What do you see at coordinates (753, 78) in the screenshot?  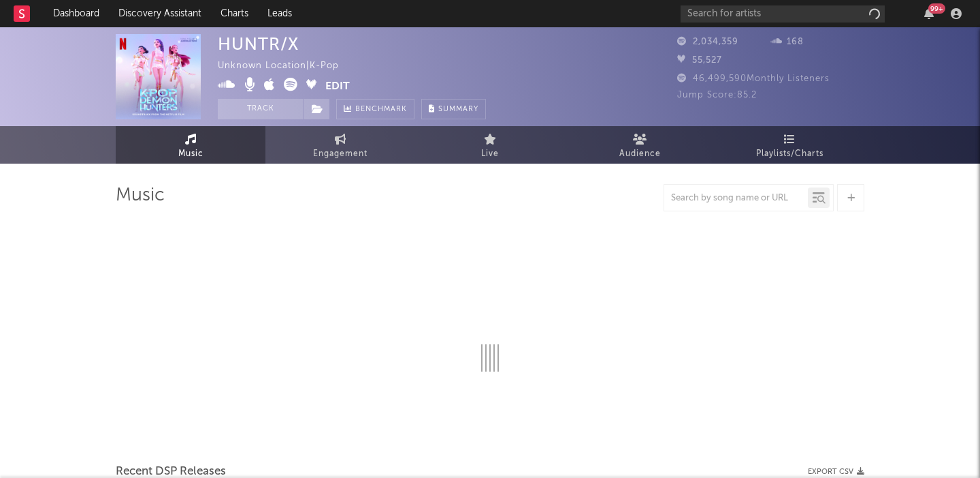 I see `span: 46,499,590 Monthly Listeners` at bounding box center [753, 78].